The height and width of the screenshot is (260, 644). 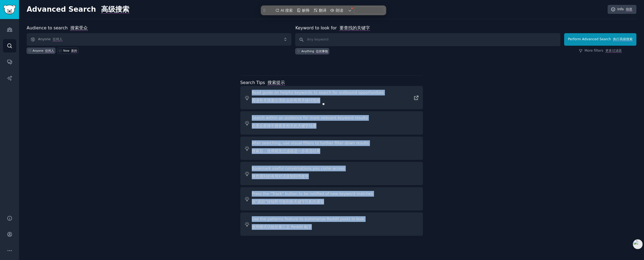 What do you see at coordinates (282, 227) in the screenshot?
I see `font: 使用模式功能批量汇总 Reddit 帖子` at bounding box center [282, 227].